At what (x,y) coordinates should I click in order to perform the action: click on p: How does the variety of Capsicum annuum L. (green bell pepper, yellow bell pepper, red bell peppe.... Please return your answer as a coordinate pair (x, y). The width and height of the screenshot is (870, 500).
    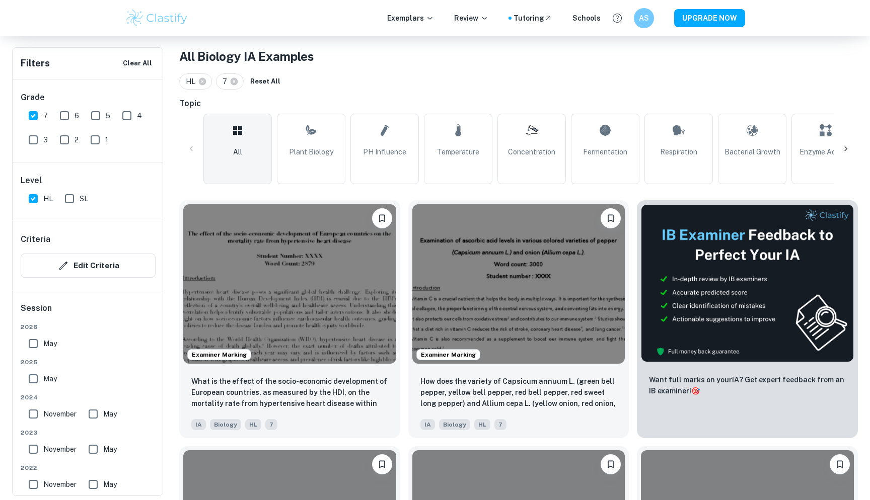
    Looking at the image, I should click on (518, 393).